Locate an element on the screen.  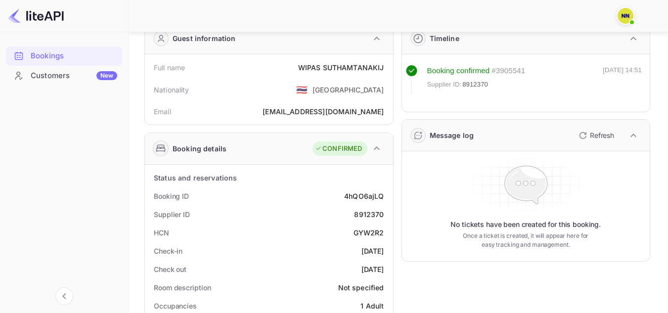
div: 8912370 is located at coordinates (369, 214).